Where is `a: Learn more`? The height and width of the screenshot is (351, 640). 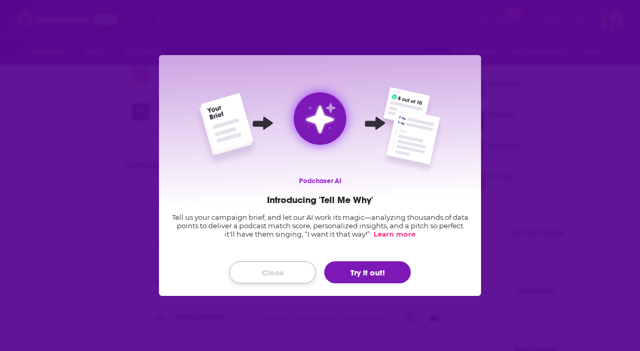 a: Learn more is located at coordinates (393, 234).